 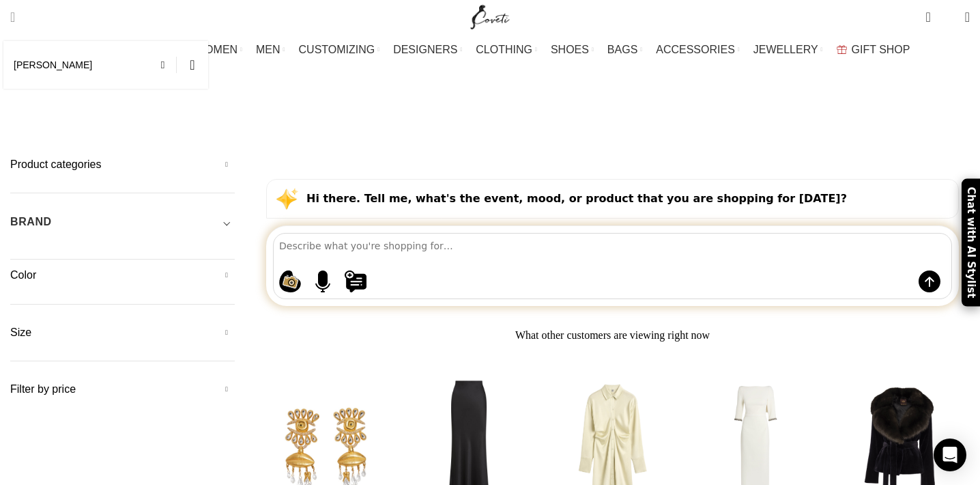 I want to click on div: Search, so click(x=13, y=17).